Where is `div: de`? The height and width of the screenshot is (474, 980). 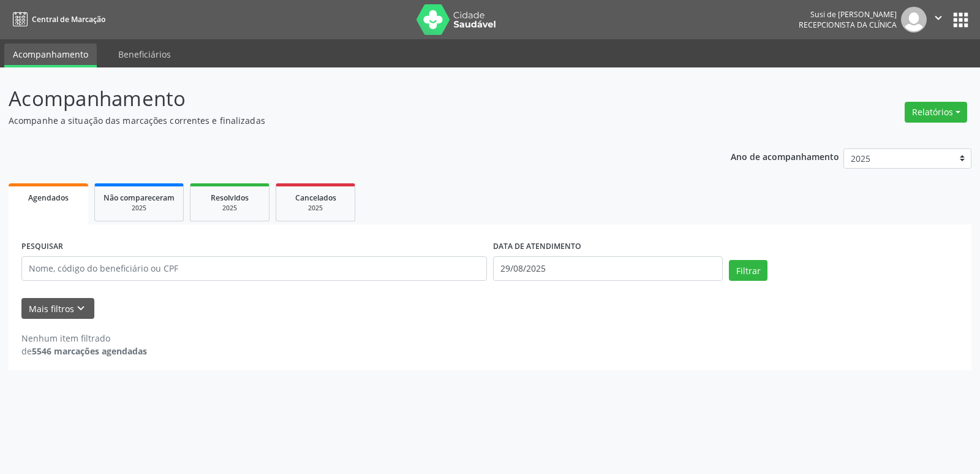 div: de is located at coordinates (84, 351).